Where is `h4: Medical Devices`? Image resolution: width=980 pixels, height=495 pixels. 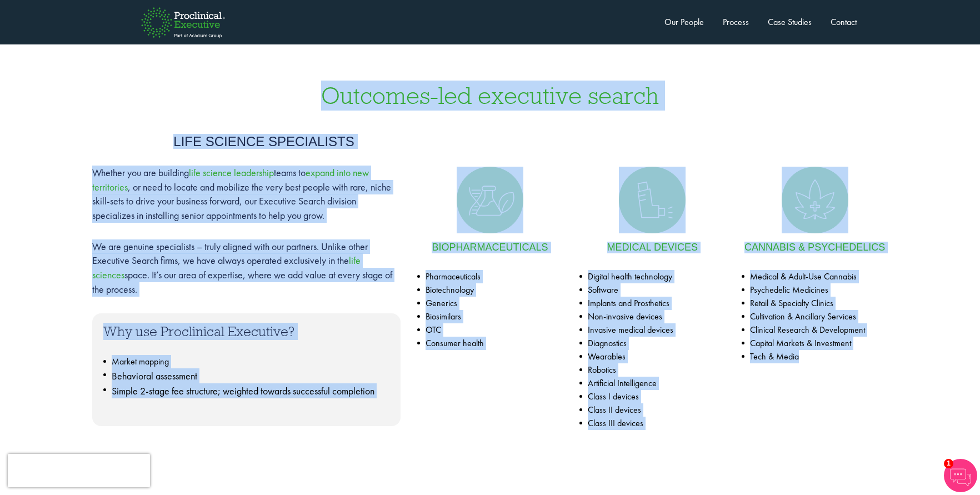
h4: Medical Devices is located at coordinates (652, 248).